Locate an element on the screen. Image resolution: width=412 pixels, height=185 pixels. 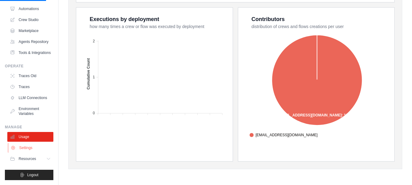
a: Settings is located at coordinates (31, 148).